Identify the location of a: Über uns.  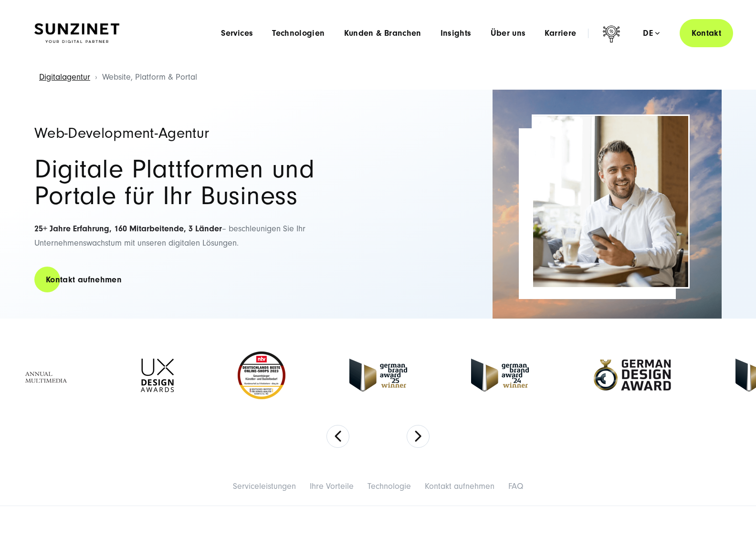
(509, 34).